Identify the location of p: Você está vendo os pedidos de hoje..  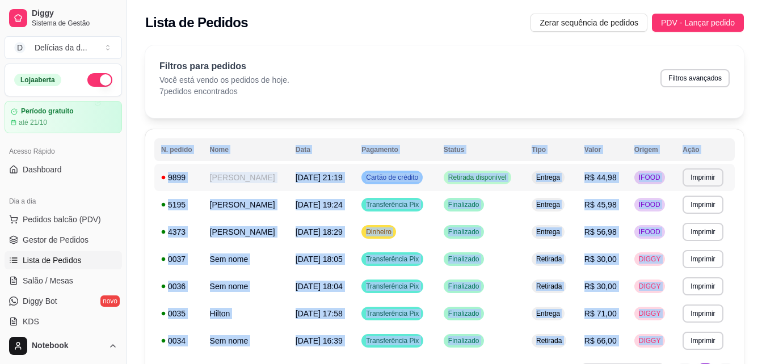
(224, 80).